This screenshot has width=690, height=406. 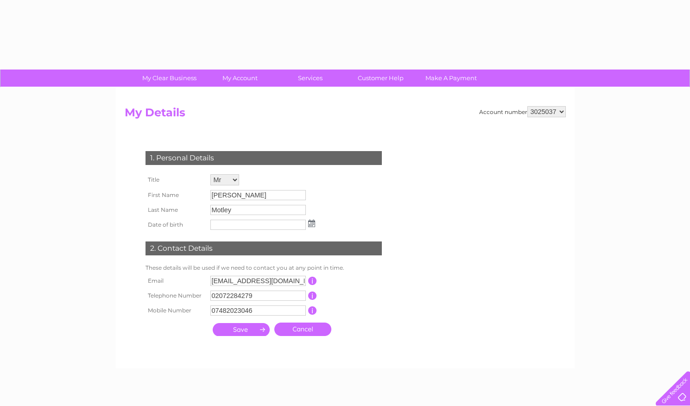 What do you see at coordinates (176, 310) in the screenshot?
I see `th: Mobile Number` at bounding box center [176, 310].